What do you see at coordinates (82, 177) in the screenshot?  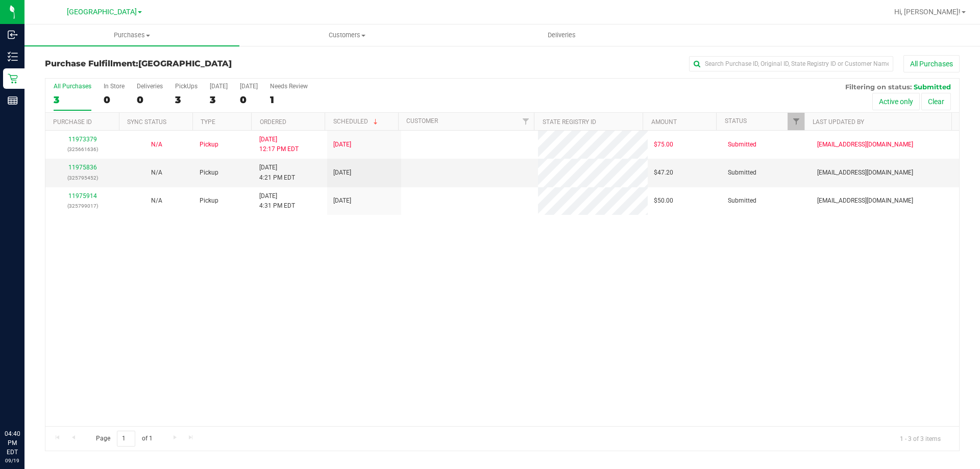 I see `p: (325795452)` at bounding box center [82, 177].